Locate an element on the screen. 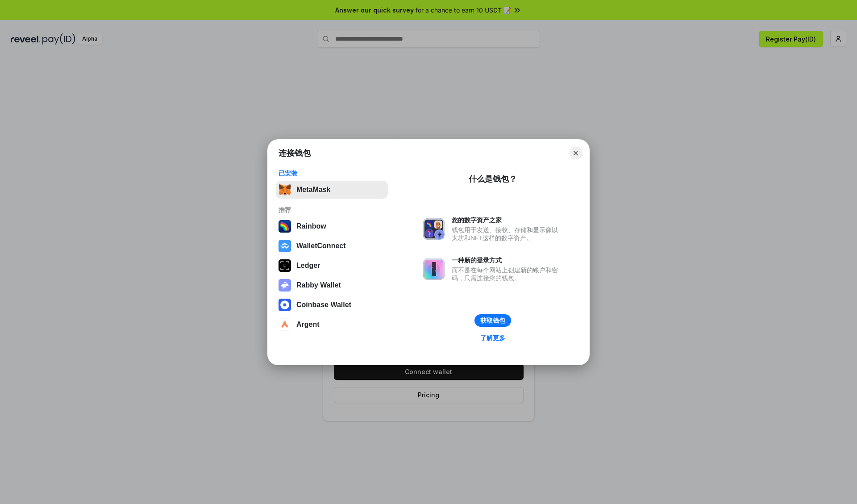  button: Argent is located at coordinates (332, 325).